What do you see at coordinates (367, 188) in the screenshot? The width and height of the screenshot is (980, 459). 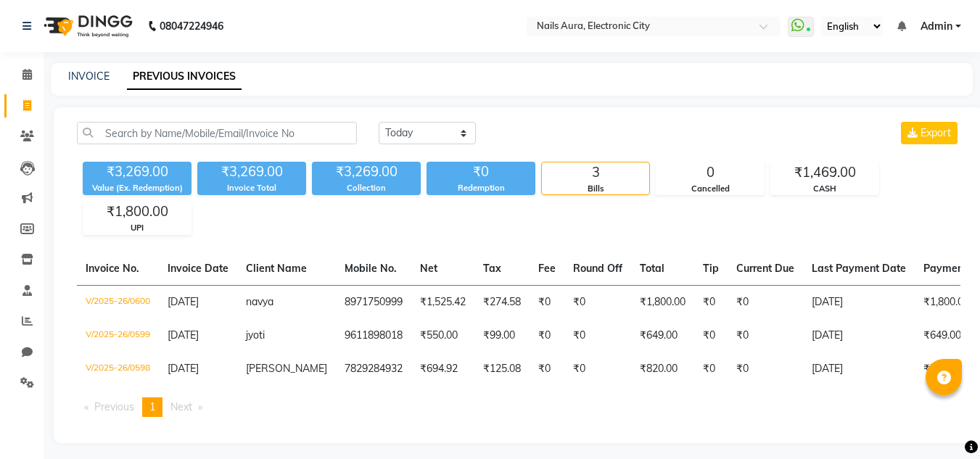 I see `div: Collection` at bounding box center [367, 188].